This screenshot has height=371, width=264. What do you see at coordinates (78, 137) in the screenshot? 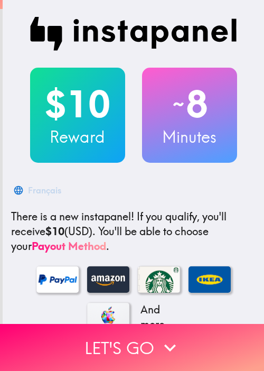
I see `h3: Reward` at bounding box center [78, 137].